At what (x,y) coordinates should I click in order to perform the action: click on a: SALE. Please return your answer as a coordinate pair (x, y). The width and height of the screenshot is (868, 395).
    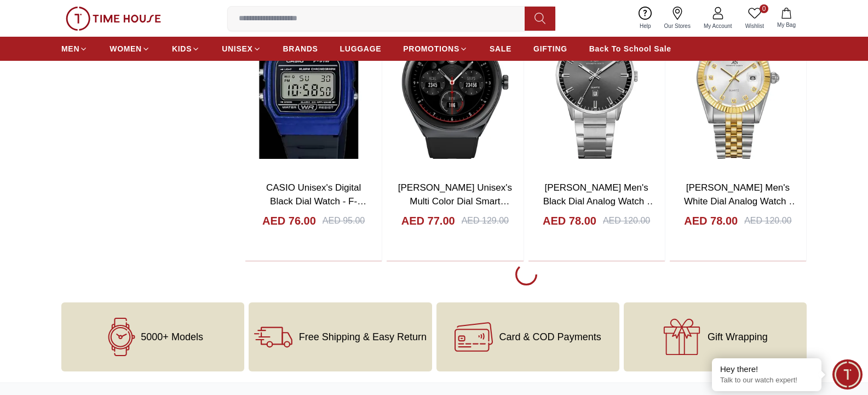
    Looking at the image, I should click on (501, 49).